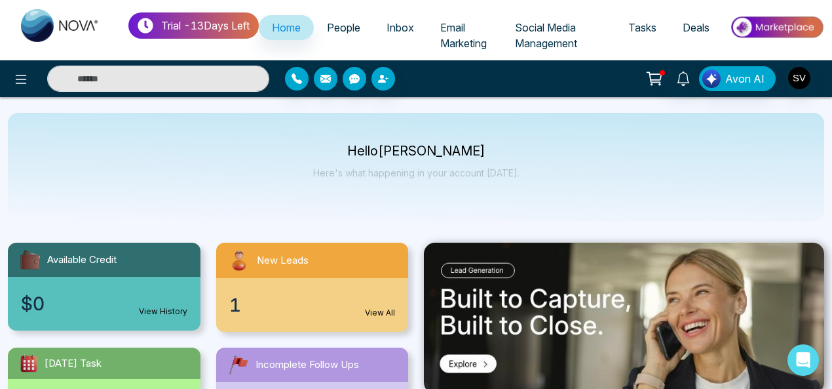  I want to click on a: Social Media Management, so click(558, 35).